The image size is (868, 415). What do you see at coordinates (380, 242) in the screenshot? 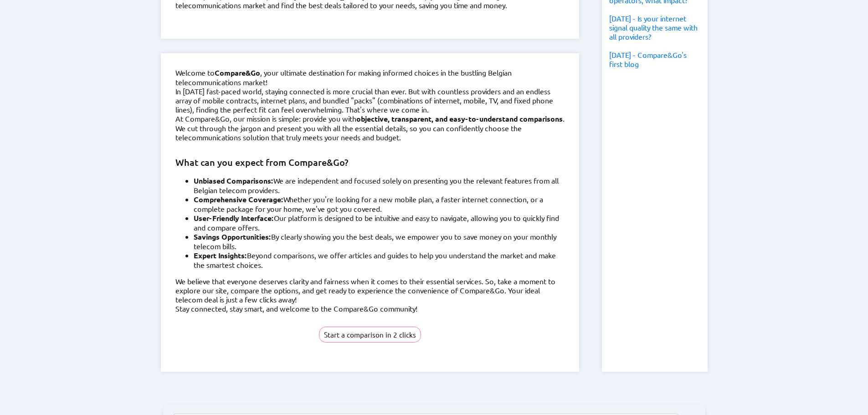
I see `li: By clearly showing you the best deals, we empower you to save money on your monthly telecom bills.` at bounding box center [380, 242].